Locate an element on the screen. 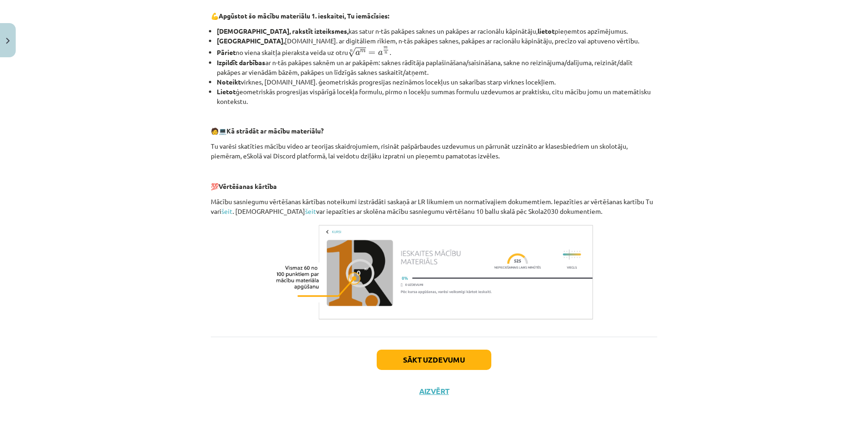 This screenshot has width=868, height=430. b: Noteikt is located at coordinates (229, 82).